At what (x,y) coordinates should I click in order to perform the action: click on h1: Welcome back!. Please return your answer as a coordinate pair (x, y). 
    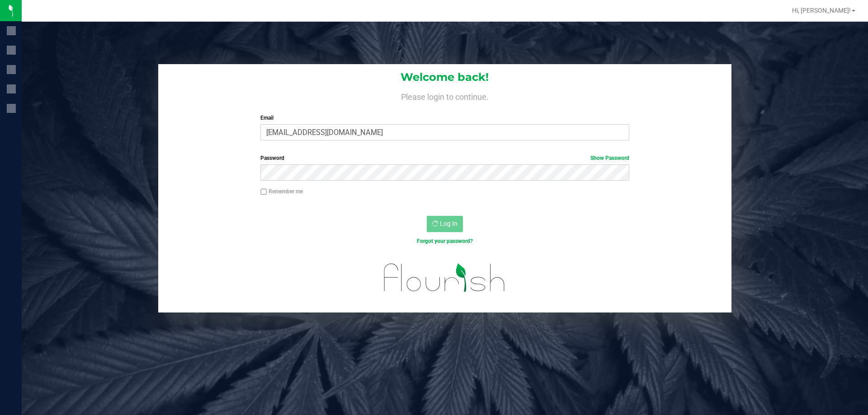
    Looking at the image, I should click on (445, 77).